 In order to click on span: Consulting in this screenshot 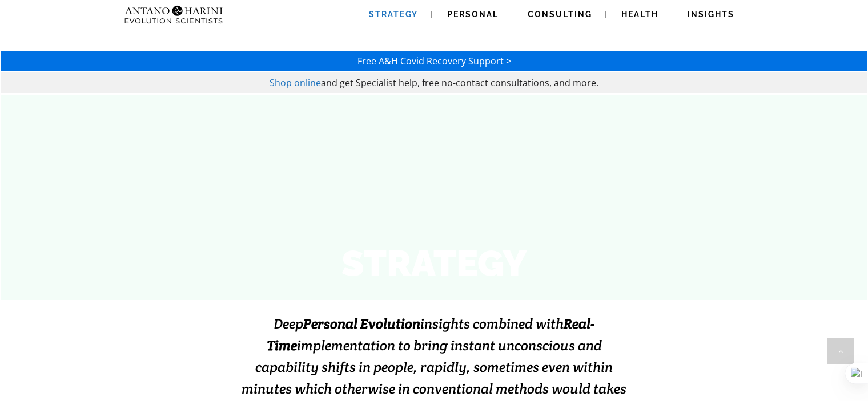, I will do `click(560, 15)`.